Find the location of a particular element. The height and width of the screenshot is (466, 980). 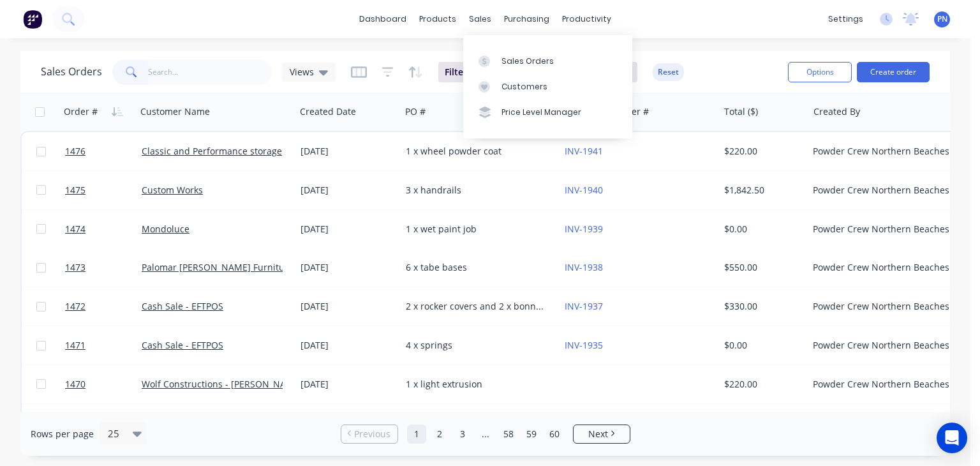

div: Created By is located at coordinates (836, 111).